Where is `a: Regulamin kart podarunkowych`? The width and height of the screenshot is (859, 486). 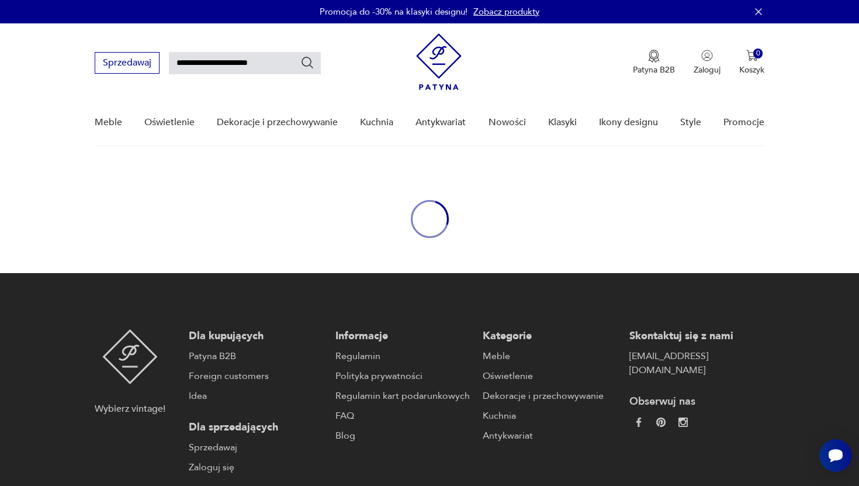
a: Regulamin kart podarunkowych is located at coordinates (403, 396).